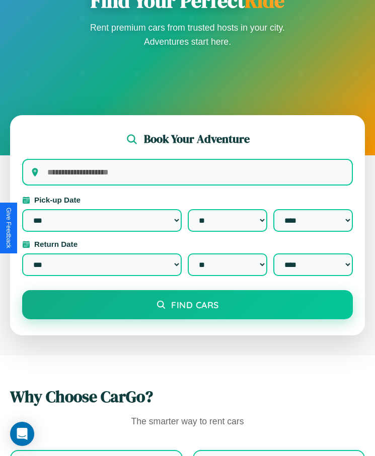 This screenshot has height=456, width=375. Describe the element at coordinates (187, 422) in the screenshot. I see `p: The smarter way to rent cars` at that location.